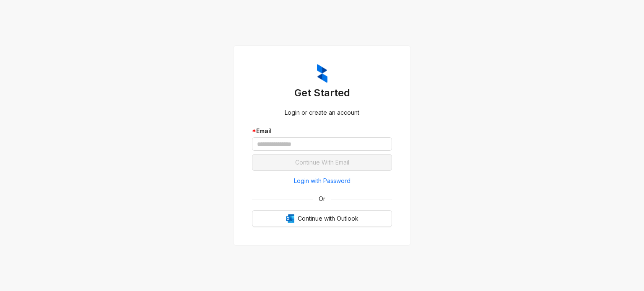 The width and height of the screenshot is (644, 291). Describe the element at coordinates (322, 113) in the screenshot. I see `div: Login or create an account` at that location.